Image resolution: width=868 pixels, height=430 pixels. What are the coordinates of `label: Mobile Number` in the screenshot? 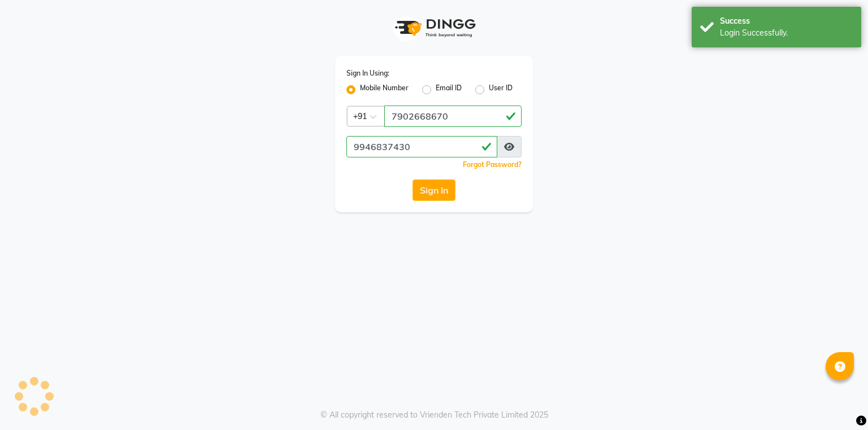 It's located at (385, 90).